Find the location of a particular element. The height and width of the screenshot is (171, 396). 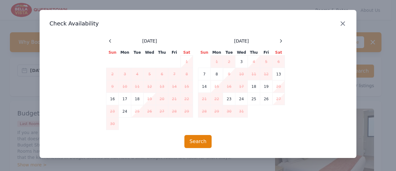

h3: Check Availability is located at coordinates (198, 24).